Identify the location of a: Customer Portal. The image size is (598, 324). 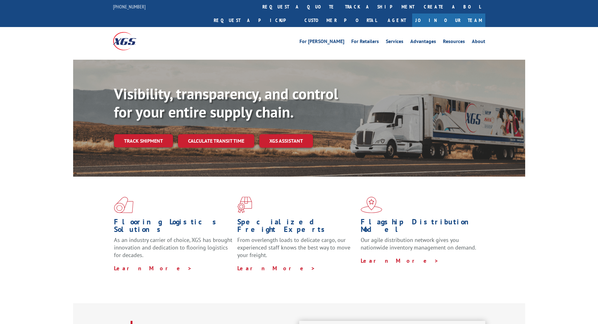
(341, 20).